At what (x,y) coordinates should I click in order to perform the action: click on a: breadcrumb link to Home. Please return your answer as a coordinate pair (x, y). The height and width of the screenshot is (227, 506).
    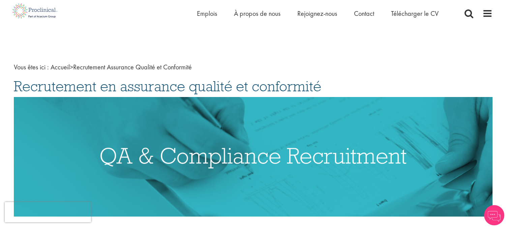
    Looking at the image, I should click on (60, 67).